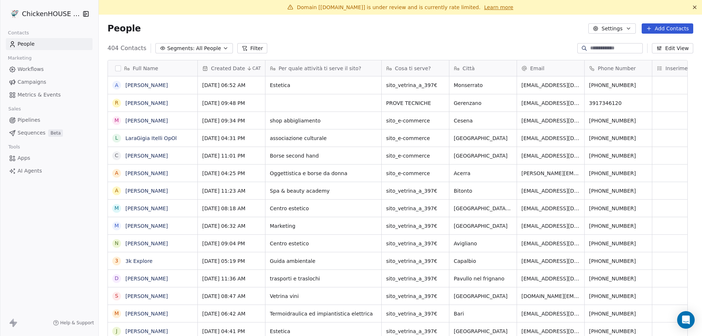 This screenshot has width=702, height=336. I want to click on span: Marketing, so click(20, 58).